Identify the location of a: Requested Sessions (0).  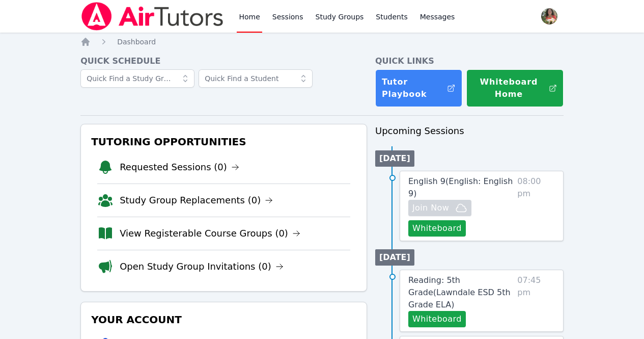
(179, 167).